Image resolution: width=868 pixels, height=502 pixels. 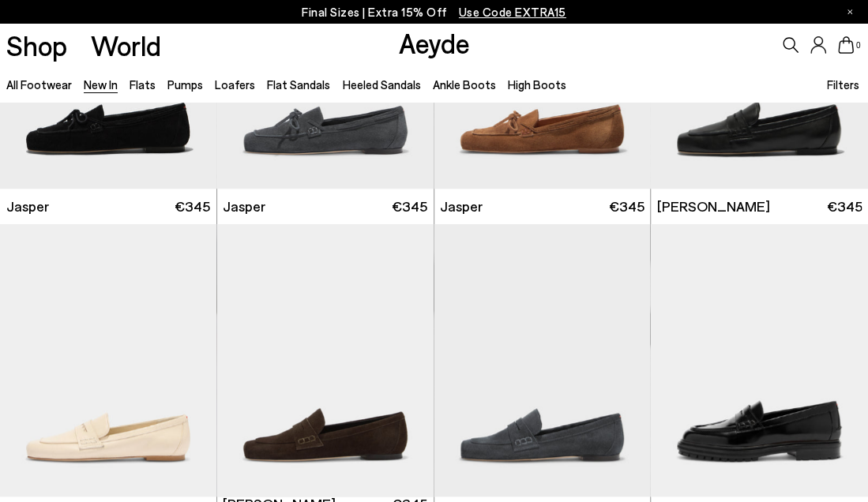 I want to click on span: Navigate to /collections/ss25-final-sizes, so click(x=513, y=12).